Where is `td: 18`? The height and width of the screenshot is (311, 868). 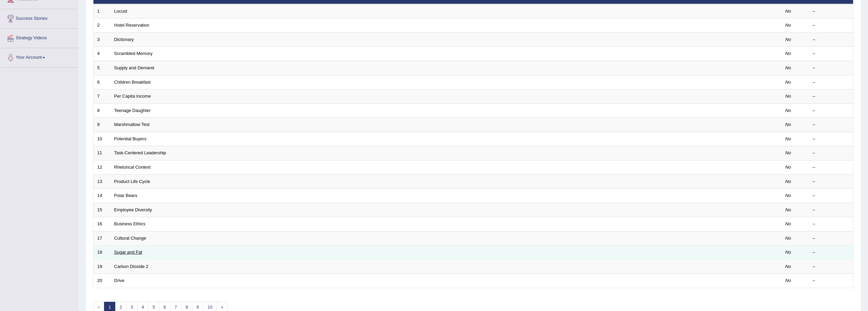
td: 18 is located at coordinates (102, 253).